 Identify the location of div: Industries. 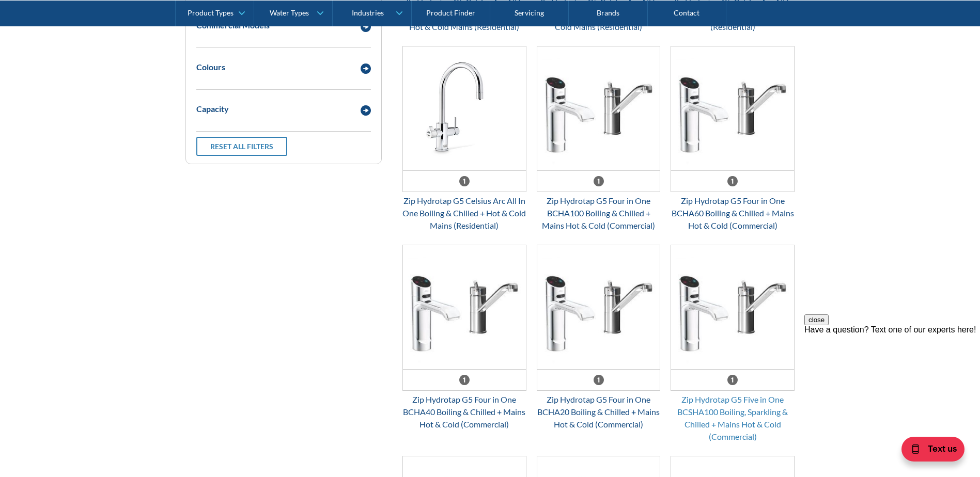
(368, 12).